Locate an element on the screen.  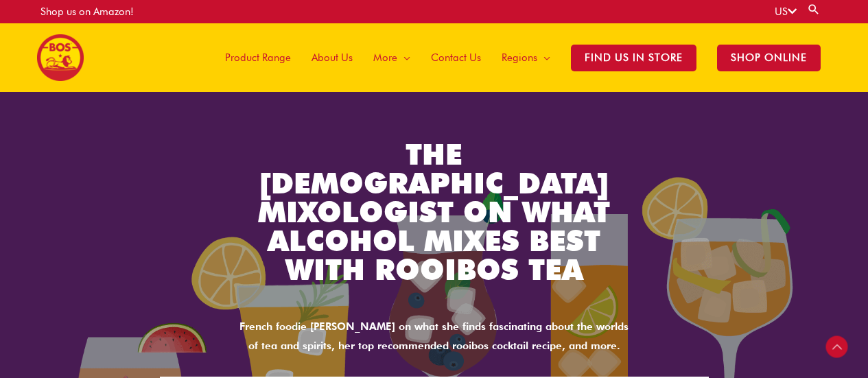
a: Contact Us is located at coordinates (456, 58).